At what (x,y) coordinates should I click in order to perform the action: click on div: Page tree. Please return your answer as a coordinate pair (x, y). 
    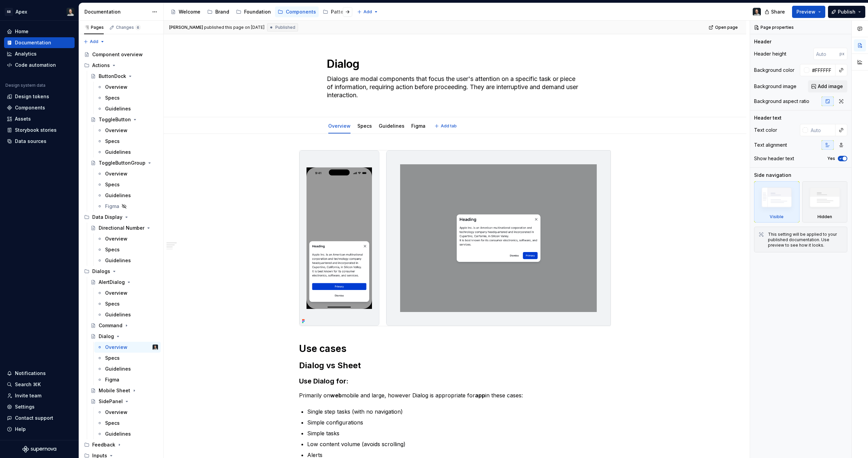
    Looking at the image, I should click on (261, 12).